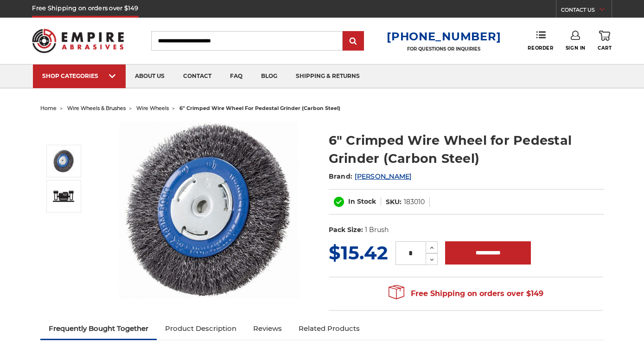 The image size is (644, 355). I want to click on span: wire wheels, so click(152, 108).